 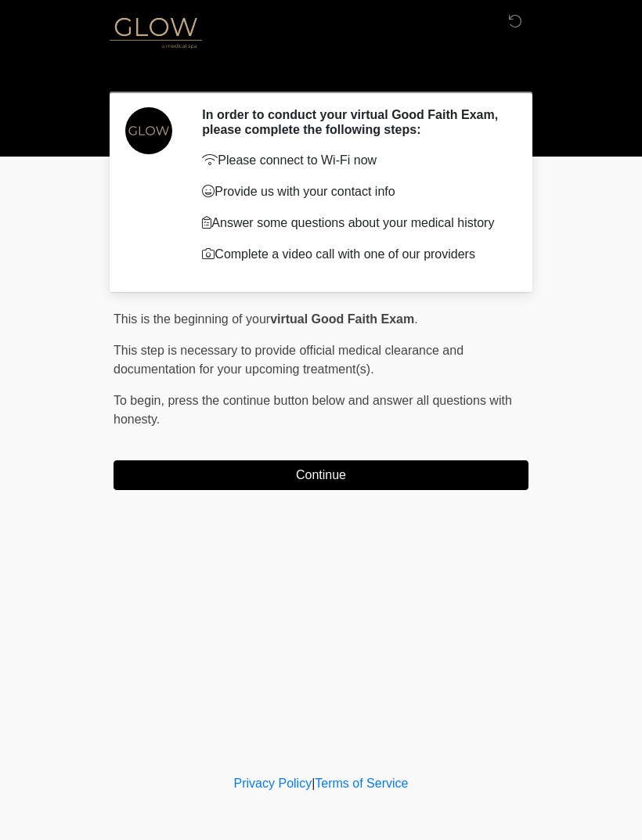 What do you see at coordinates (149, 131) in the screenshot?
I see `img: Agent Avatar` at bounding box center [149, 131].